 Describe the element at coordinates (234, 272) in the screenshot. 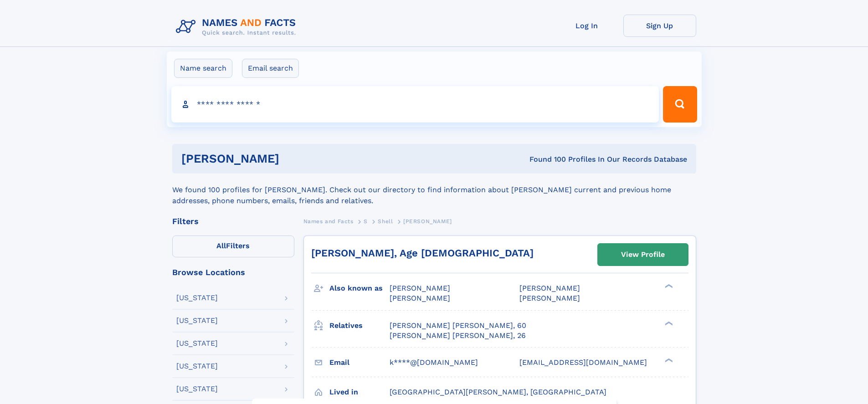

I see `div: Browse Locations` at that location.